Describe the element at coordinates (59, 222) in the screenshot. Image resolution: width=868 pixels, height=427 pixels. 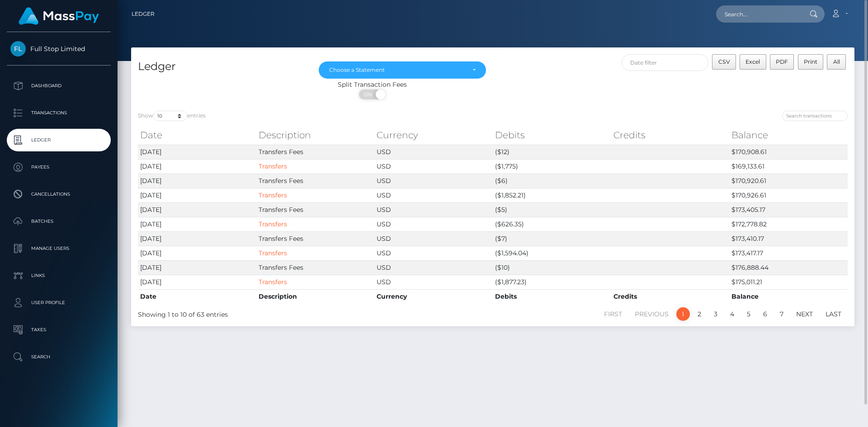
I see `a: Batches` at that location.